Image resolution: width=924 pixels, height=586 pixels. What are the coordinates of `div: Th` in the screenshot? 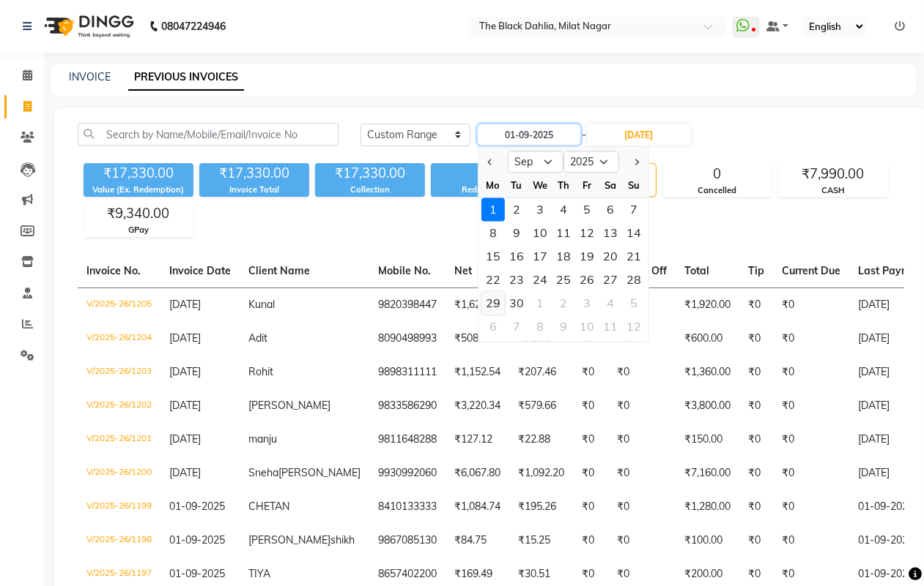 It's located at (563, 186).